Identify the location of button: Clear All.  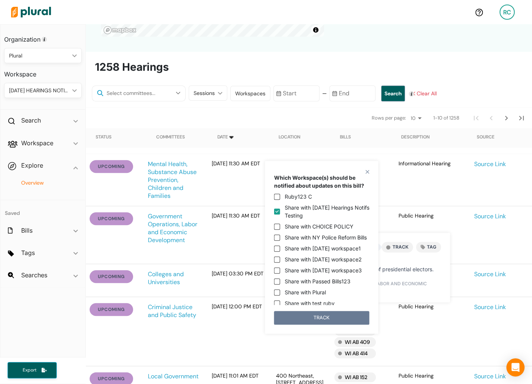
(425, 93).